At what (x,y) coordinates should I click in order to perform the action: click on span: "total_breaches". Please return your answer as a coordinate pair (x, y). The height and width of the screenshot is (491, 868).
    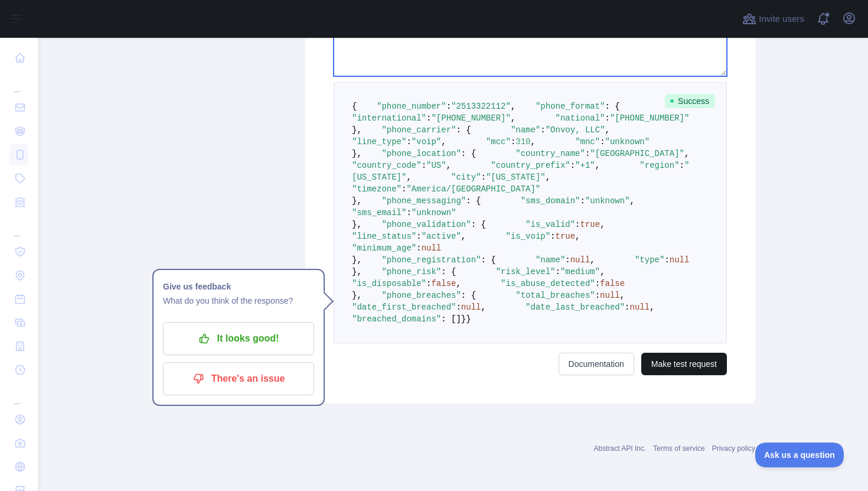
    Looking at the image, I should click on (555, 295).